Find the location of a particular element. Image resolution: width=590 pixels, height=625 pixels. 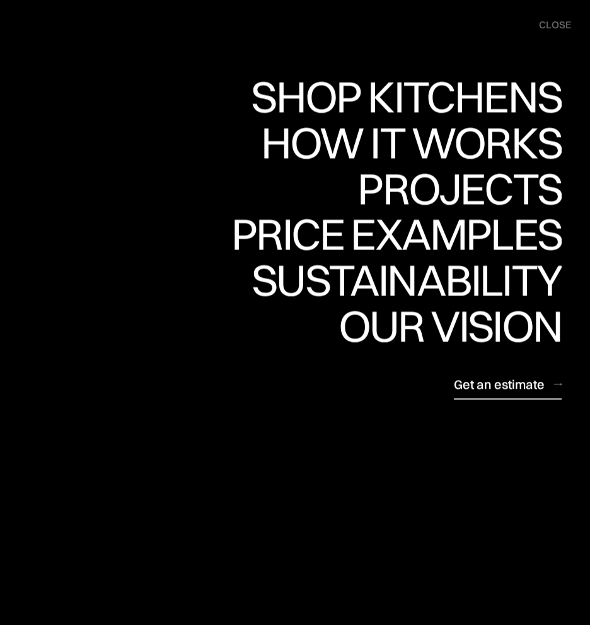

a: Sustainability is located at coordinates (407, 281).